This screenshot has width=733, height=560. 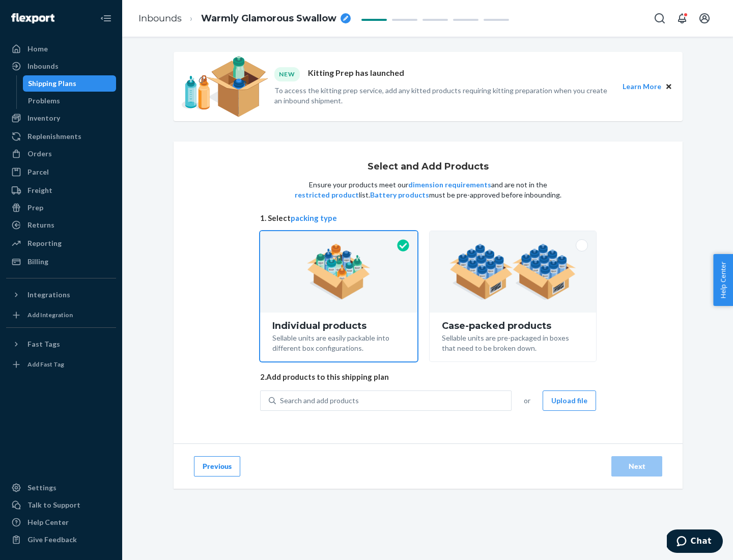 What do you see at coordinates (52, 540) in the screenshot?
I see `div: Give Feedback` at bounding box center [52, 540].